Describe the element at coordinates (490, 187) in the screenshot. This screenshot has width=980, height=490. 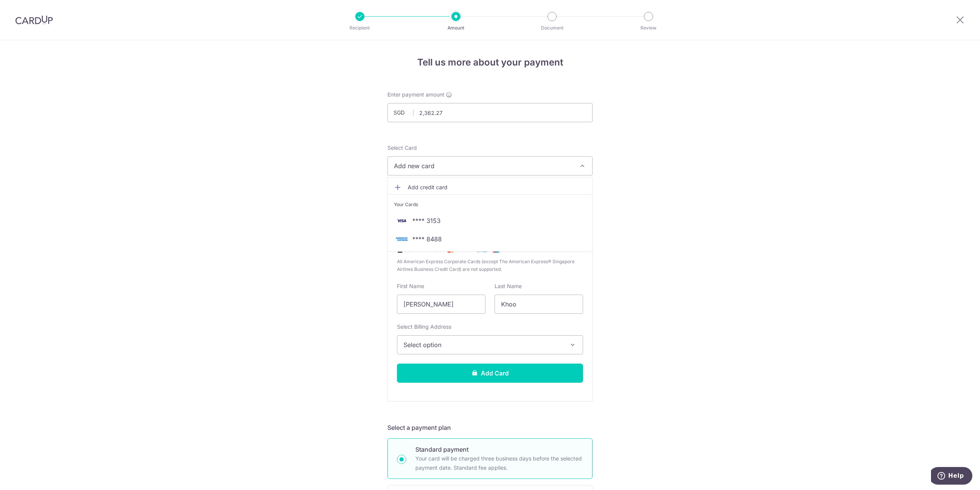
I see `a: Add credit card` at that location.